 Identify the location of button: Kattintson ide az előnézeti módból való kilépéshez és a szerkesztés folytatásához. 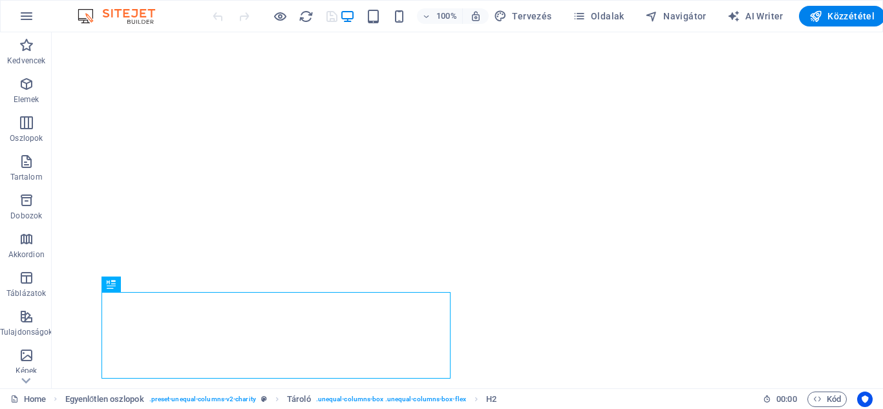
(280, 16).